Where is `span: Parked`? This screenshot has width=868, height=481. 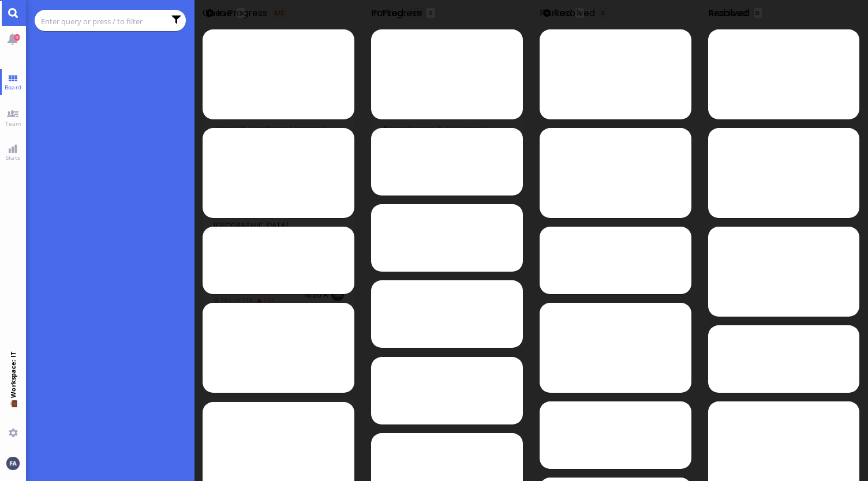 span: Parked is located at coordinates (557, 13).